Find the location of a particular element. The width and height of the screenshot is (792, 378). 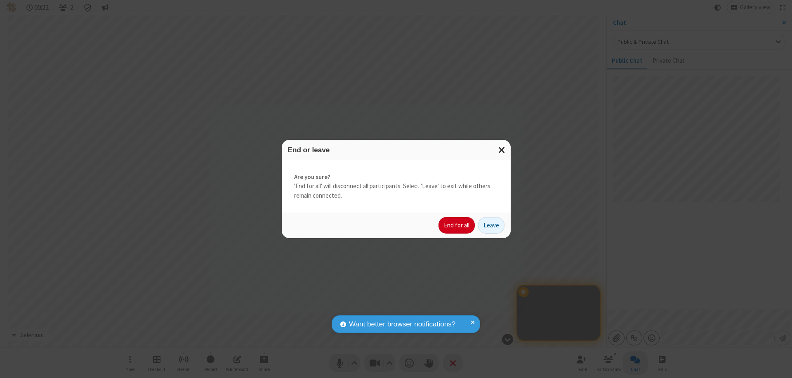

h3: End or leave is located at coordinates (396, 150).